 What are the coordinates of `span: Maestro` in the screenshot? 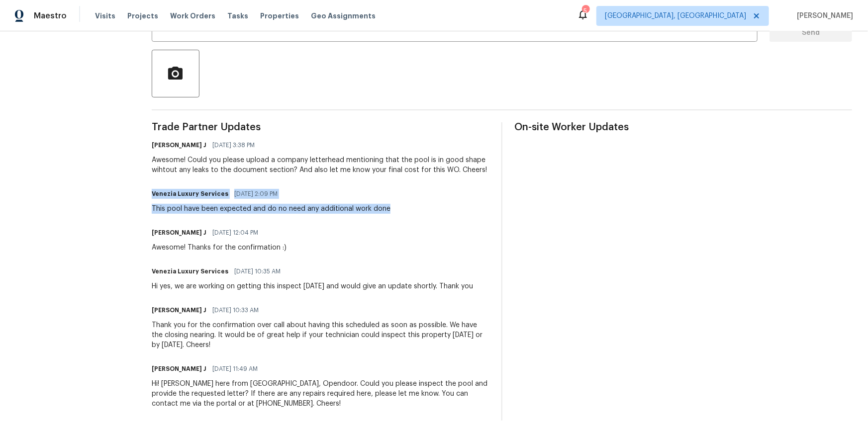 It's located at (50, 16).